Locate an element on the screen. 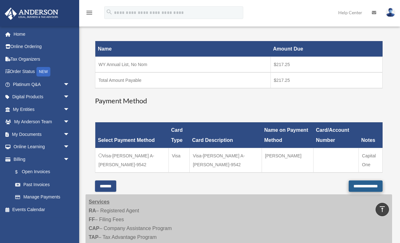  th: Notes is located at coordinates (370, 135).